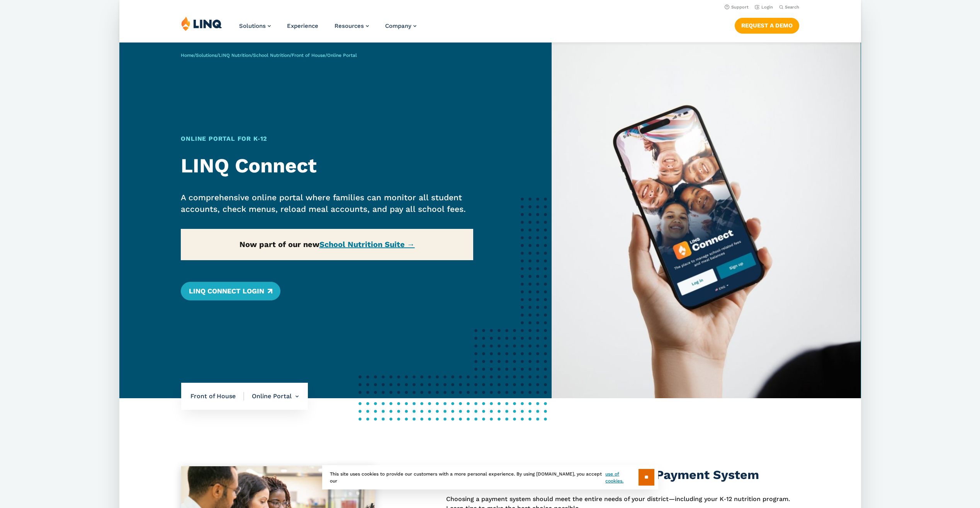 The image size is (980, 508). I want to click on a: Login, so click(763, 7).